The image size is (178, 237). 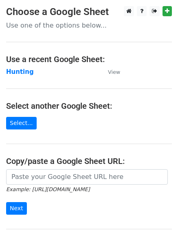 What do you see at coordinates (89, 59) in the screenshot?
I see `h4: Use a recent Google Sheet:` at bounding box center [89, 59].